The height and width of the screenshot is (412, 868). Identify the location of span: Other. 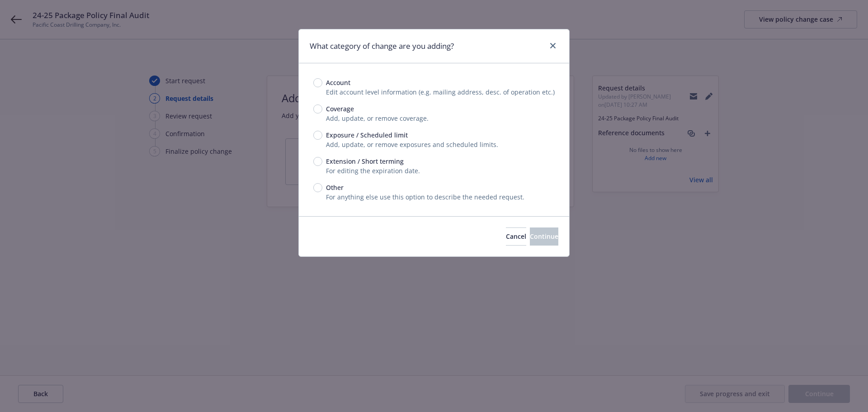
(335, 187).